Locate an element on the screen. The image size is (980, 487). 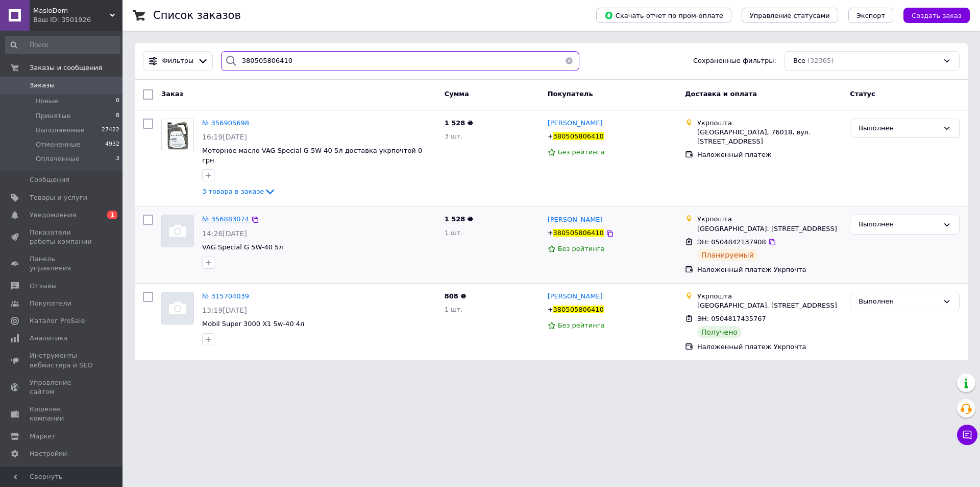
span: № 315704039 is located at coordinates (226, 296).